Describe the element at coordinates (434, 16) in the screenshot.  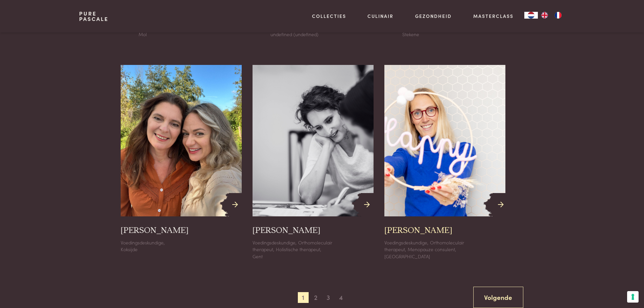
I see `a: Gezondheid` at that location.